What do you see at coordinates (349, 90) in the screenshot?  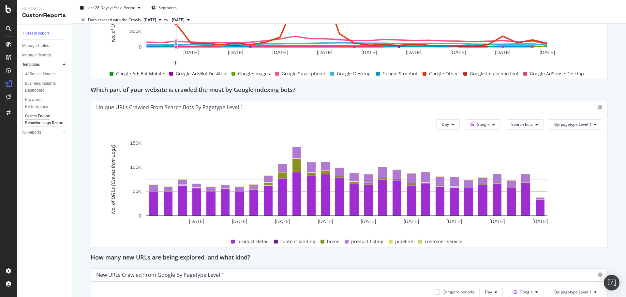 I see `div: Which part of your website is crawled the most by Google indexing bots?` at bounding box center [349, 90].